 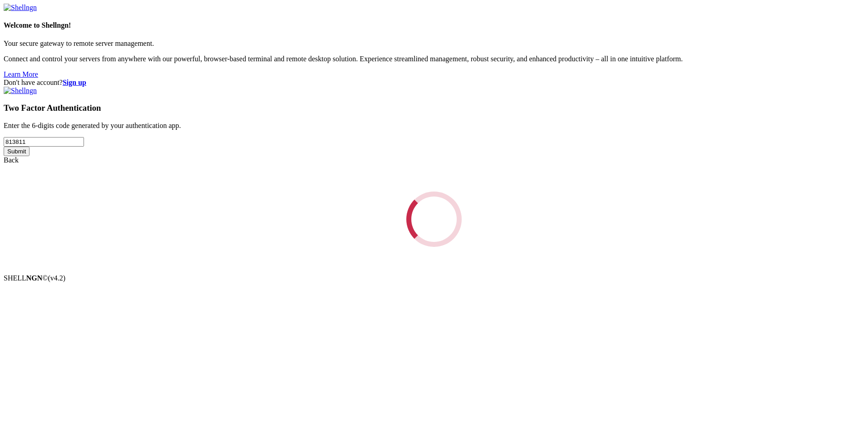 I want to click on p: Your secure gateway to remote server management., so click(x=434, y=44).